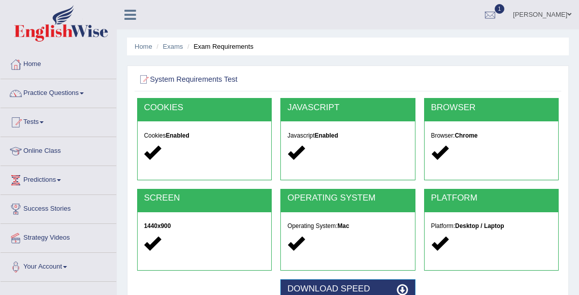  What do you see at coordinates (204, 108) in the screenshot?
I see `h2: COOKIES` at bounding box center [204, 108].